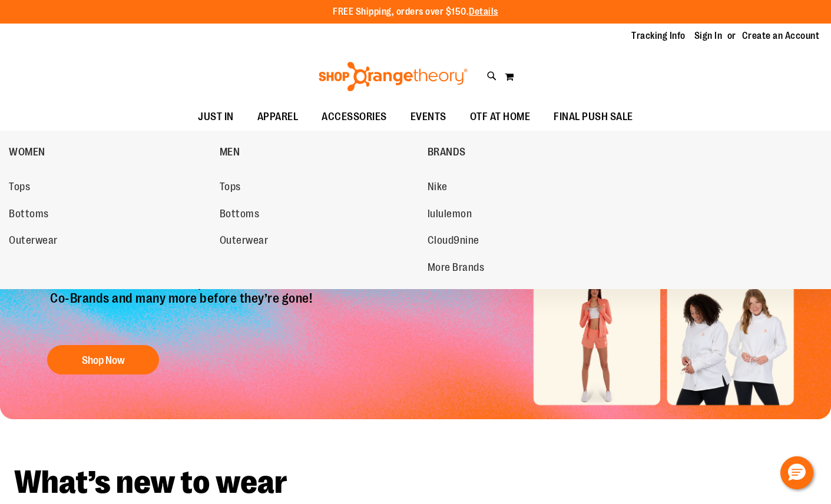 This screenshot has width=831, height=504. What do you see at coordinates (393, 76) in the screenshot?
I see `img: Shop Orangetheory` at bounding box center [393, 76].